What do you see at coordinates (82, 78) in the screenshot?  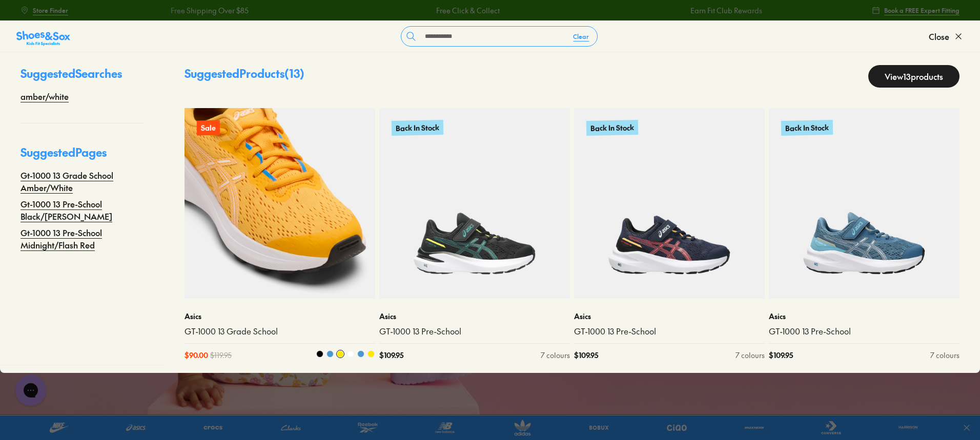 I see `p: Suggested Searches` at bounding box center [82, 78].